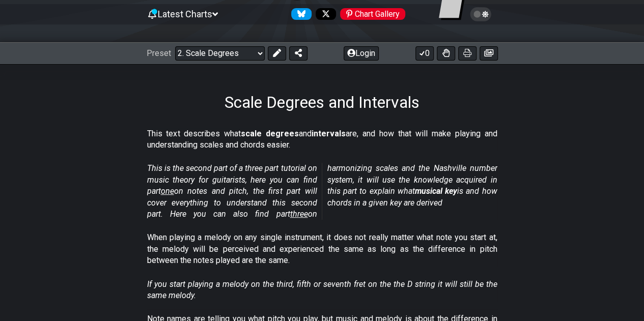 The height and width of the screenshot is (321, 644). What do you see at coordinates (322, 139) in the screenshot?
I see `p: This text describes what and are, and how that will make playing and understanding scales and cho...` at bounding box center [322, 139].